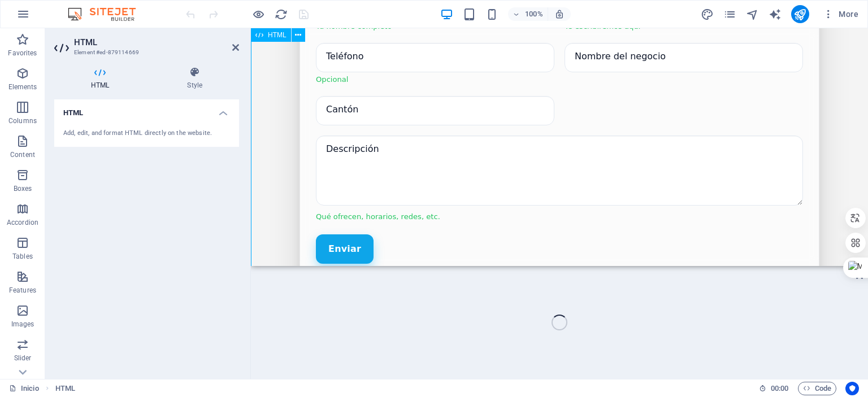 This screenshot has height=397, width=868. I want to click on i: Publish, so click(799, 14).